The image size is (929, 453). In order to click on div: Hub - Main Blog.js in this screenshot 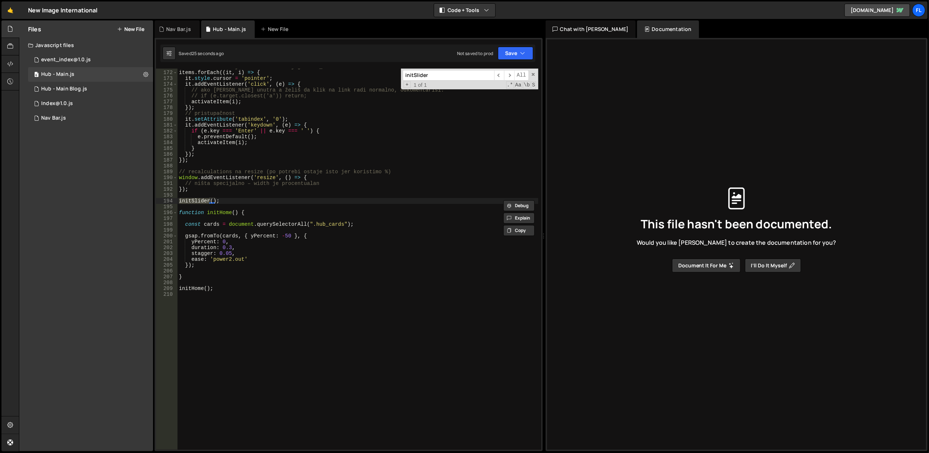, I will do `click(64, 89)`.